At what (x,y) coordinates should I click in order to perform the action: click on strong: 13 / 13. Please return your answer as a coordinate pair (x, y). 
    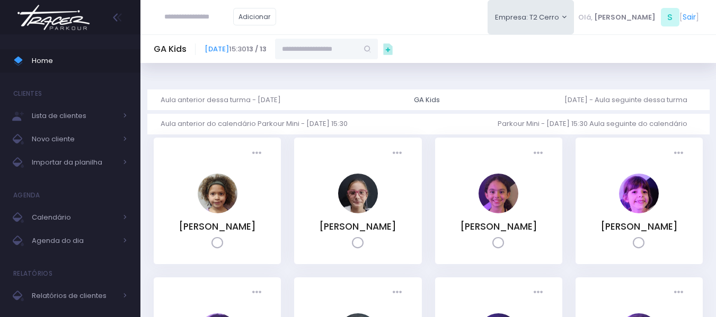
    Looking at the image, I should click on (257, 49).